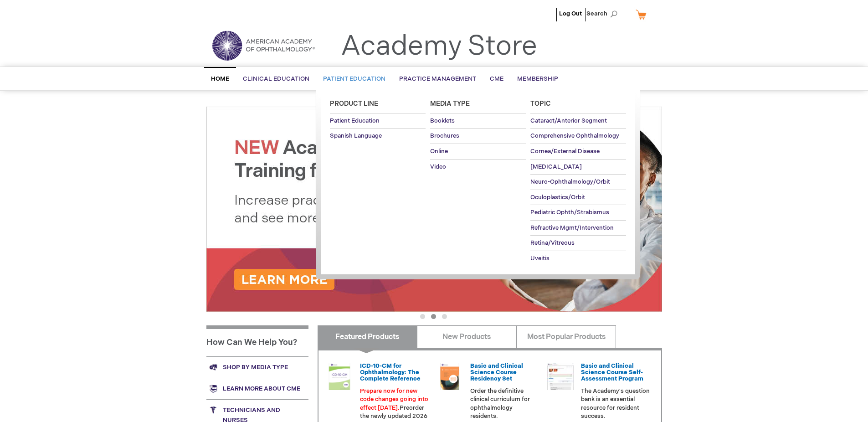 The height and width of the screenshot is (422, 868). Describe the element at coordinates (438, 79) in the screenshot. I see `span: Practice Management` at that location.